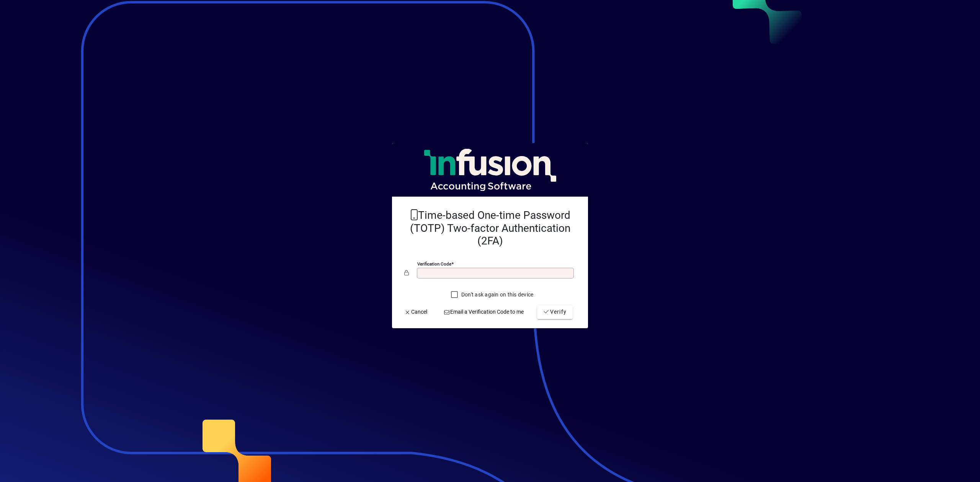  Describe the element at coordinates (416, 312) in the screenshot. I see `button: Cancel` at that location.